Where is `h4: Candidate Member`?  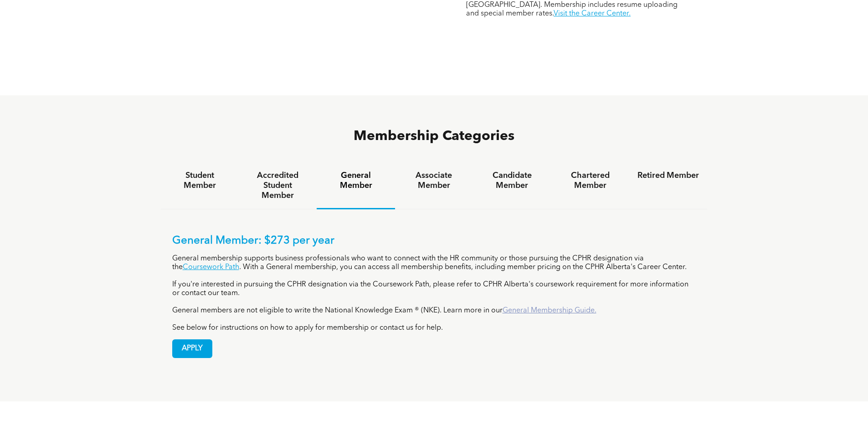 h4: Candidate Member is located at coordinates (511, 180).